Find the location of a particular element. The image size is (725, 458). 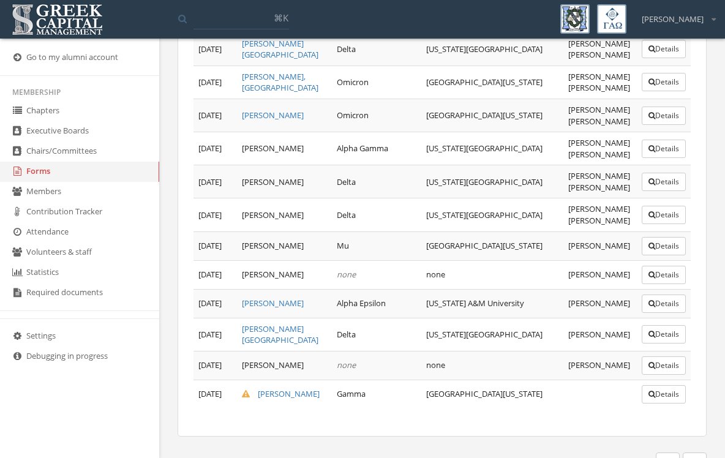

td: Alpha Epsilon is located at coordinates (377, 303).